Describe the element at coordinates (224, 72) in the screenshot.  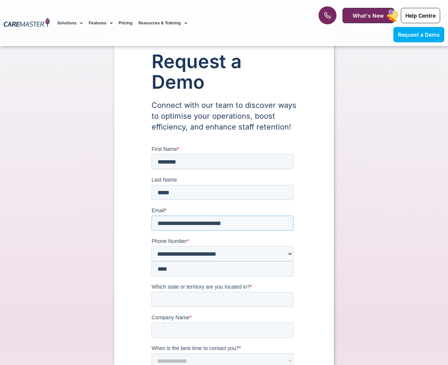
I see `h1: Request a Demo` at that location.